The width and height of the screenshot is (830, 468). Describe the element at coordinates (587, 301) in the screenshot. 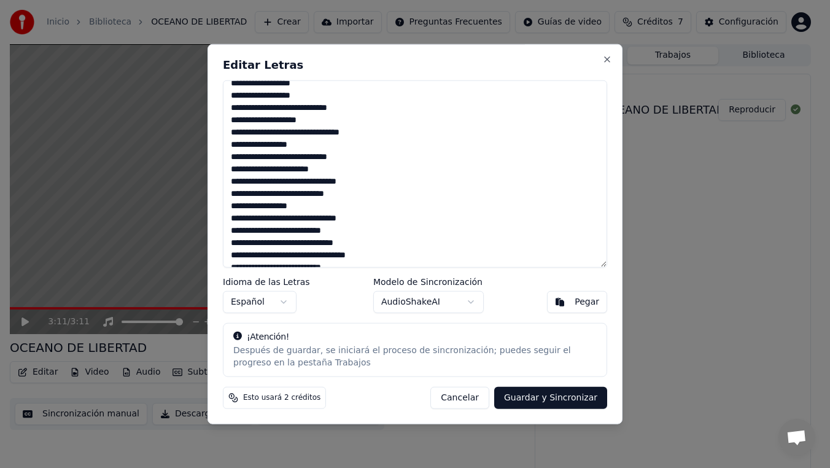

I see `div: Pegar` at that location.